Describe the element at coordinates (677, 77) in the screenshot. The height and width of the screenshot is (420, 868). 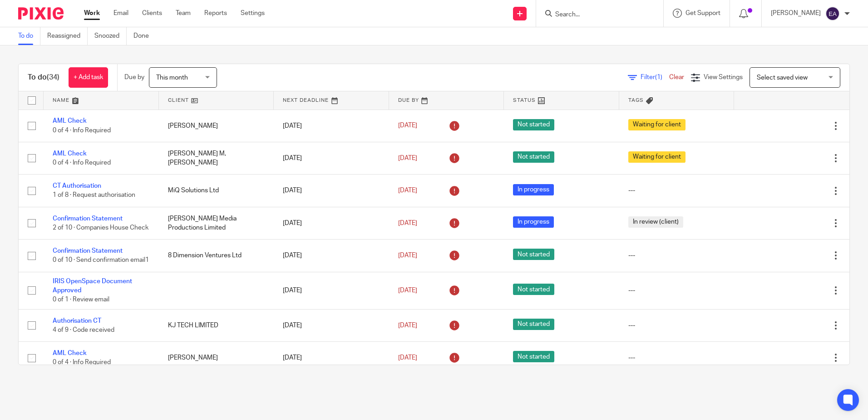
I see `a: Clear` at that location.